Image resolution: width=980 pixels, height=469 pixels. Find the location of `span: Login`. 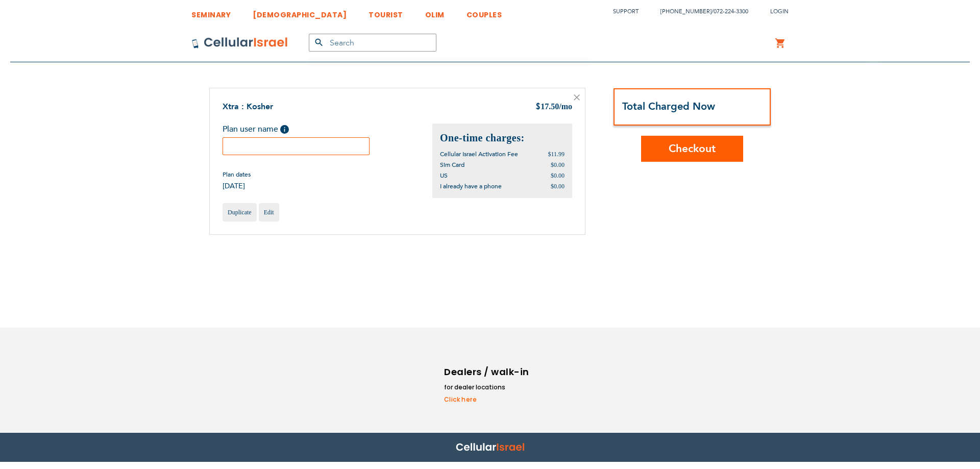

span: Login is located at coordinates (779, 11).